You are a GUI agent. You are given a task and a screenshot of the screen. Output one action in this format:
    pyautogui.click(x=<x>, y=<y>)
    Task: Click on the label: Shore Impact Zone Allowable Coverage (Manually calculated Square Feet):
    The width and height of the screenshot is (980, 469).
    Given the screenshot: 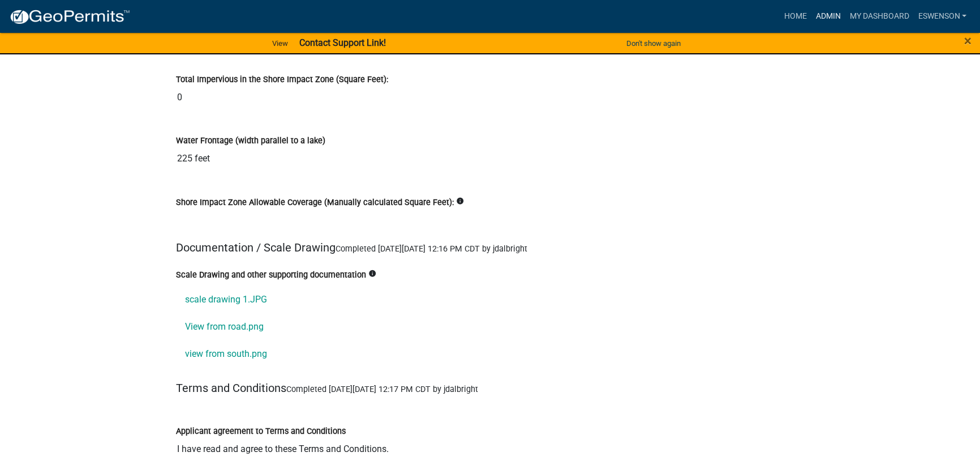 What is the action you would take?
    pyautogui.click(x=314, y=202)
    